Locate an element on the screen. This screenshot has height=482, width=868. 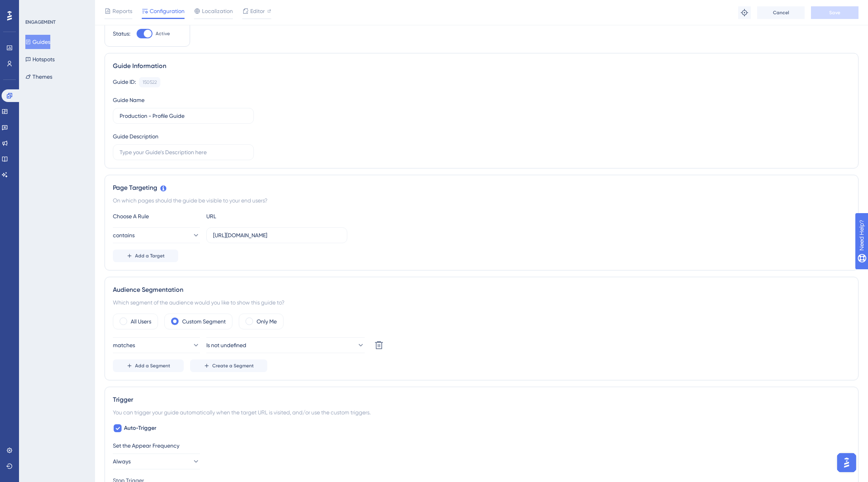
span: Editor is located at coordinates (257, 11).